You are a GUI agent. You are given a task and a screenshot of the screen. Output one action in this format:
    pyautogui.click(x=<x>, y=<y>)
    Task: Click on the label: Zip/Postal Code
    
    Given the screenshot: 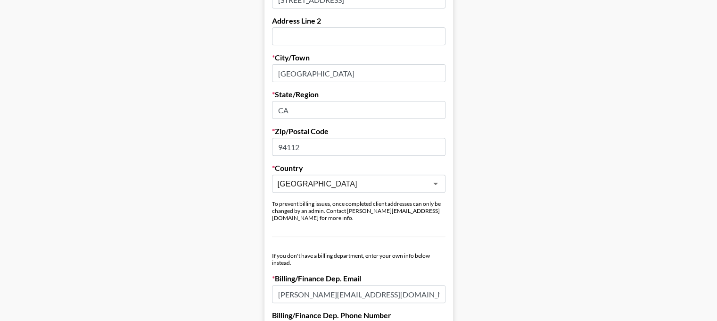 What is the action you would take?
    pyautogui.click(x=359, y=131)
    